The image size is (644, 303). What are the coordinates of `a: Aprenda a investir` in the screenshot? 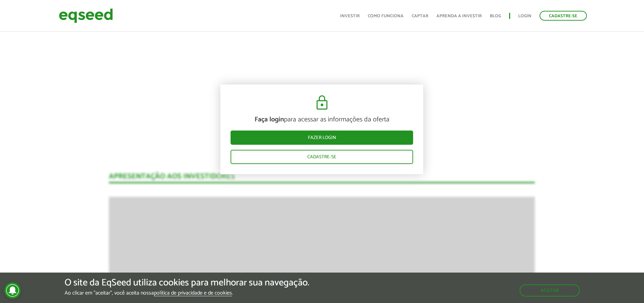 It's located at (459, 16).